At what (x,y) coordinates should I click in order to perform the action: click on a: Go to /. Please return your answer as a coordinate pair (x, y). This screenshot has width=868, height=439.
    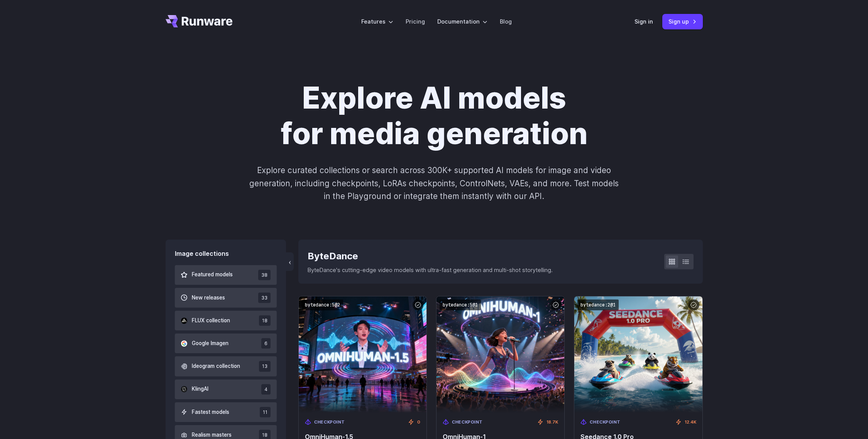
    Looking at the image, I should click on (199, 22).